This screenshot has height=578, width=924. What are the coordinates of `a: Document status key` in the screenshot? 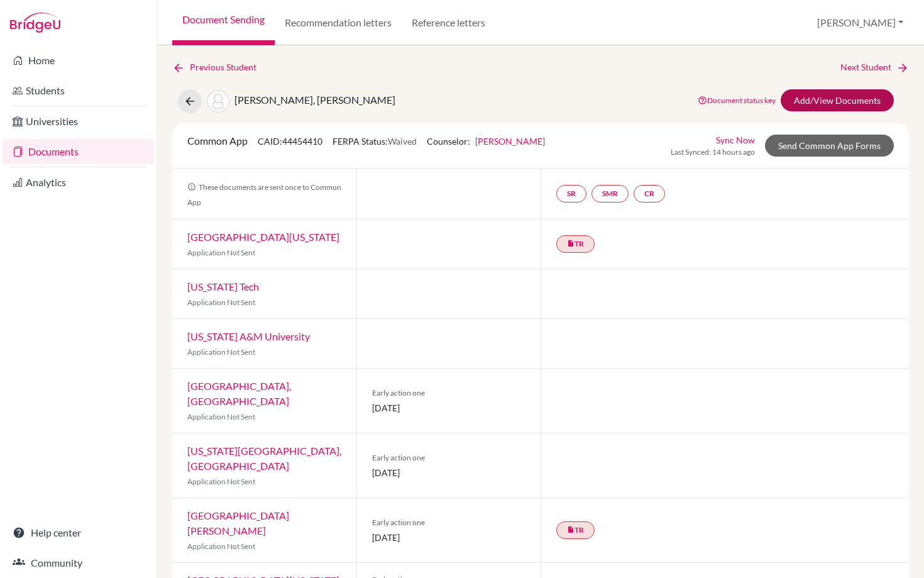 It's located at (737, 100).